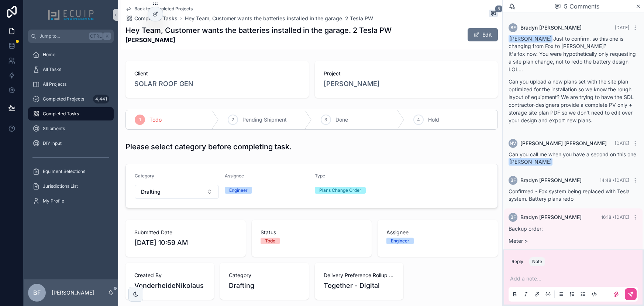 This screenshot has width=644, height=306. What do you see at coordinates (279, 18) in the screenshot?
I see `a: Hey Team, Customer wants the batteries installed in the garage. 2 Tesla PW` at bounding box center [279, 18].